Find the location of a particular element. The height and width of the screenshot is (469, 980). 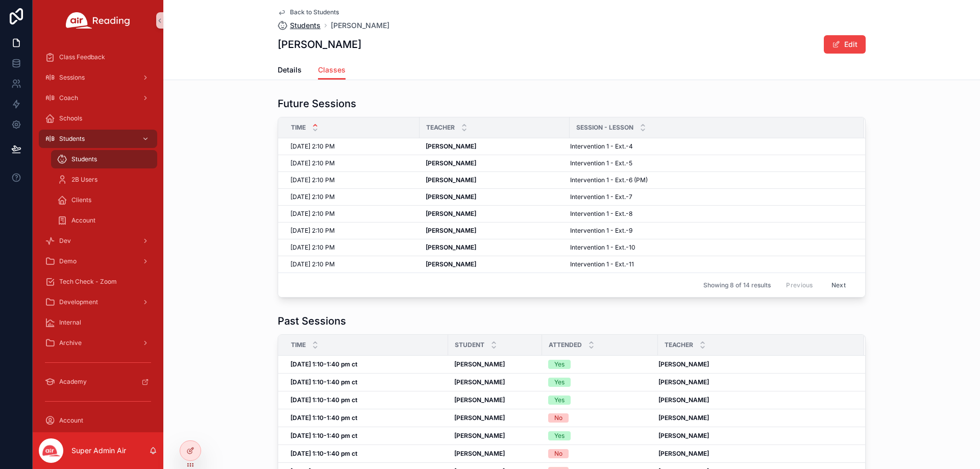

img: App logo is located at coordinates (98, 20).